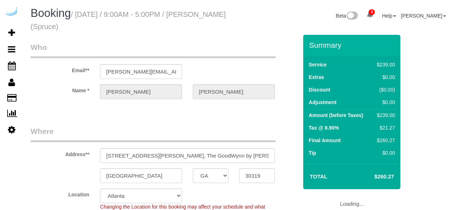 Image resolution: width=455 pixels, height=210 pixels. I want to click on label: Adjustment, so click(322, 102).